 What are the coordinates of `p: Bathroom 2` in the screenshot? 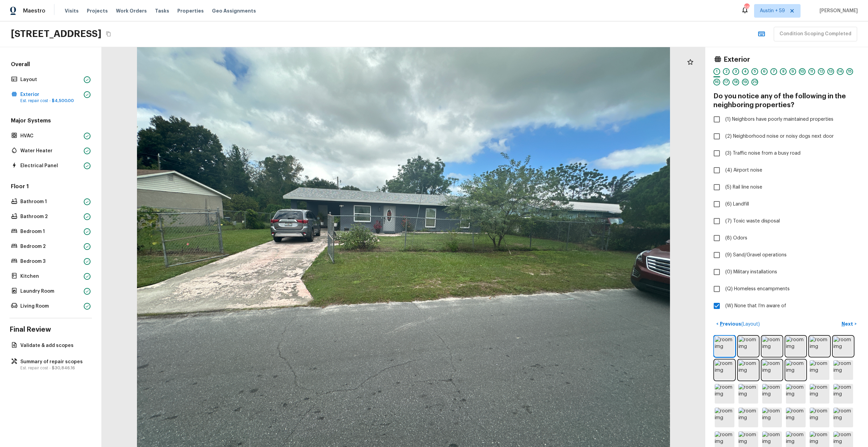 It's located at (51, 217).